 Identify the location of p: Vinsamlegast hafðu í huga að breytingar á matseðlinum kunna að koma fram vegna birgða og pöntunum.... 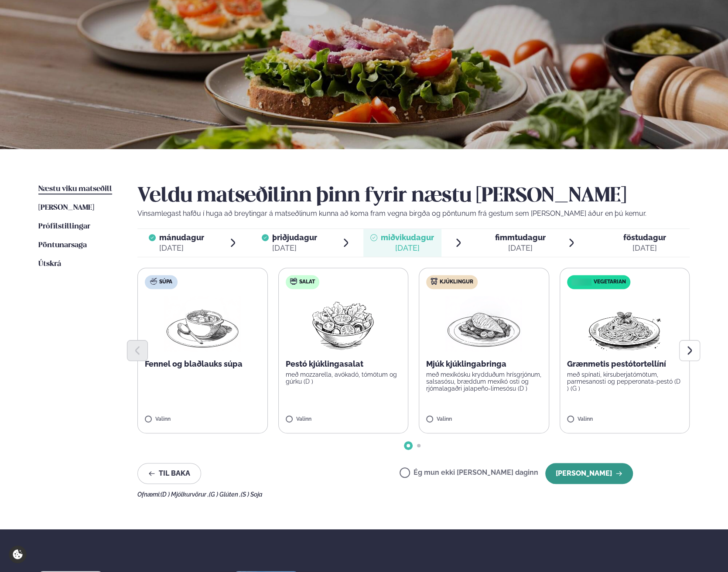
(413, 214).